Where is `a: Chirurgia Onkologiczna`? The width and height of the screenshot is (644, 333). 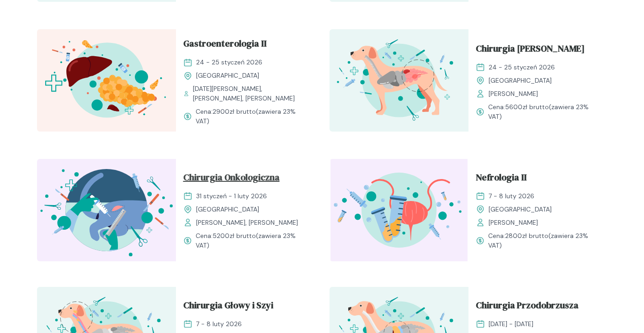
a: Chirurgia Onkologiczna is located at coordinates (245, 179).